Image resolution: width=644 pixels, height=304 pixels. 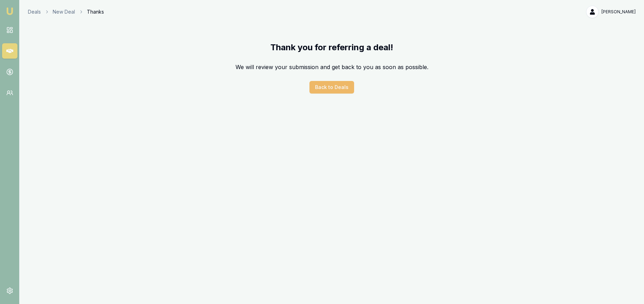 What do you see at coordinates (10, 11) in the screenshot?
I see `img: emu-icon-u.png` at bounding box center [10, 11].